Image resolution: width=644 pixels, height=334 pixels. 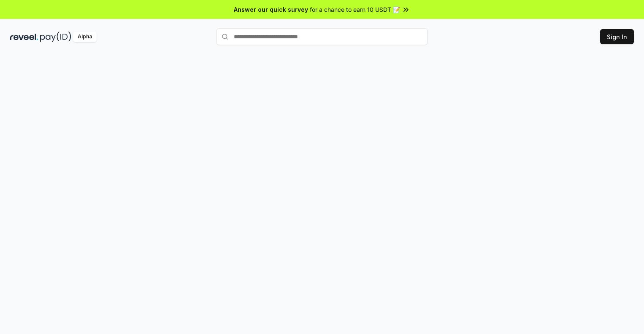 I want to click on span: Answer our quick survey, so click(x=271, y=9).